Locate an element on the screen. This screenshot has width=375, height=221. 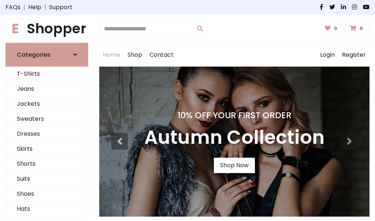
a: FAQs is located at coordinates (13, 7).